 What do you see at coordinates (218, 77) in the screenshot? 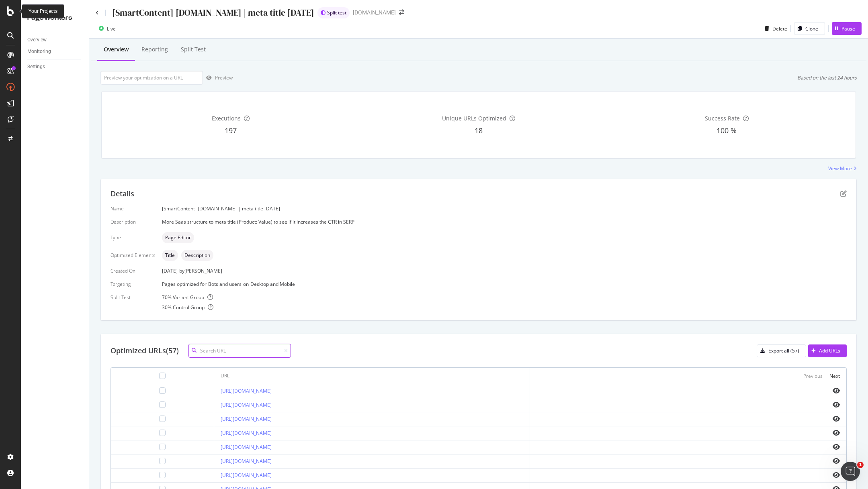
I see `button: Preview` at bounding box center [218, 77].